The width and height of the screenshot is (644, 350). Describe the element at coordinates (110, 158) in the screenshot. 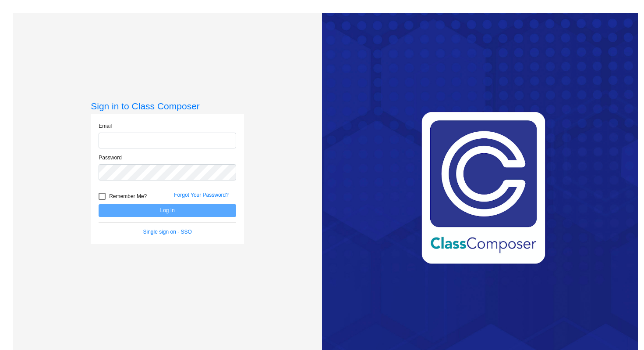

I see `label: Password` at that location.